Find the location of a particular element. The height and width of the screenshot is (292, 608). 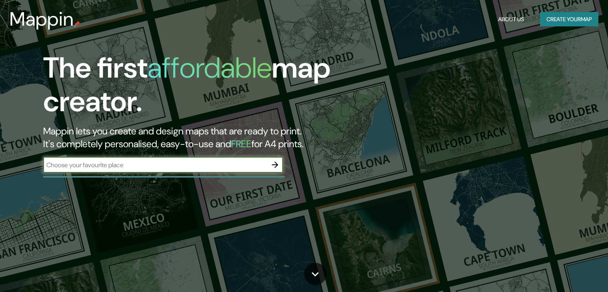

button: About Us is located at coordinates (511, 19).